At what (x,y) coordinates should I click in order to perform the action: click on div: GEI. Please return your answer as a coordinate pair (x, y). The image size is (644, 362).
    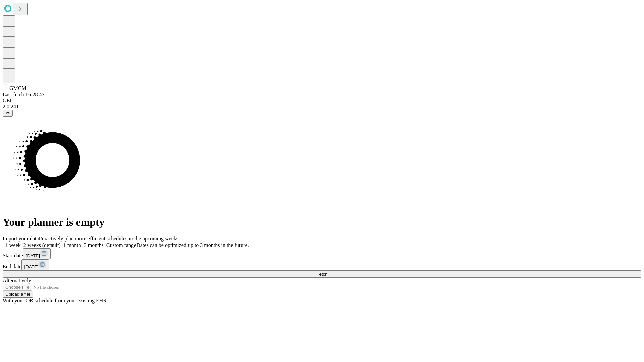
    Looking at the image, I should click on (322, 100).